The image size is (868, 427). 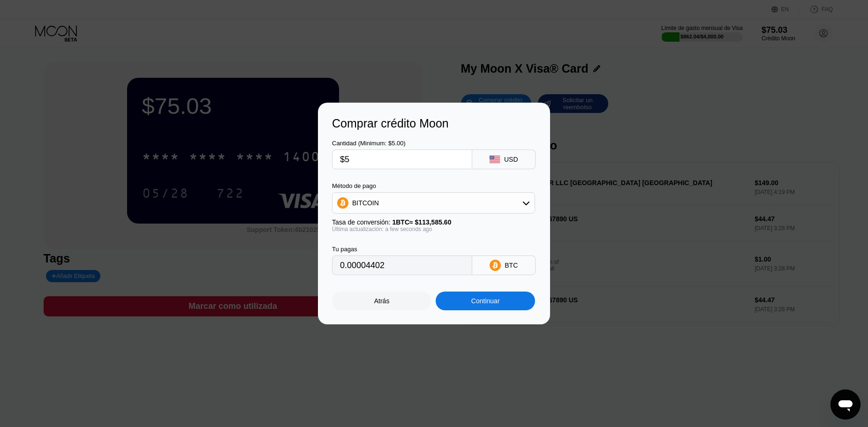 What do you see at coordinates (421, 222) in the screenshot?
I see `span: 1 BTC ≈ $113,585.60` at bounding box center [421, 222].